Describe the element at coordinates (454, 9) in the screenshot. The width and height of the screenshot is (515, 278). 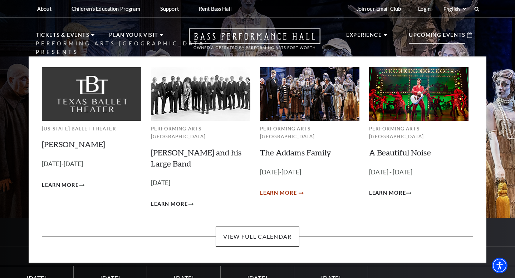
I see `select: Select:` at that location.